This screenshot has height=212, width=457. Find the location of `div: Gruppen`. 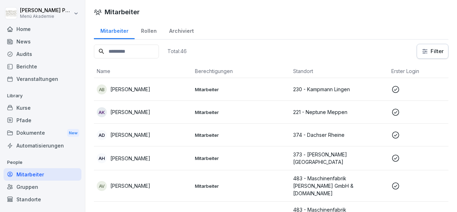

div: Gruppen is located at coordinates (42, 187).